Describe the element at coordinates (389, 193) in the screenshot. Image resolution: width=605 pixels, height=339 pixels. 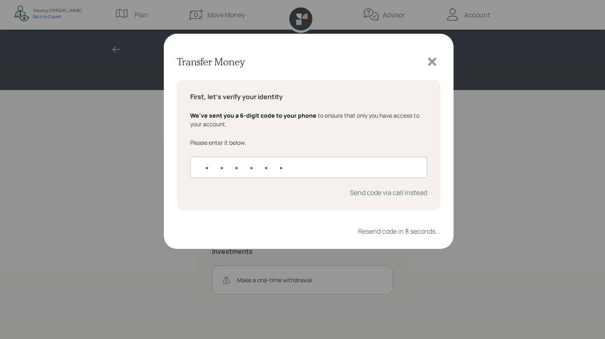
I see `div: Send code via call instead` at that location.